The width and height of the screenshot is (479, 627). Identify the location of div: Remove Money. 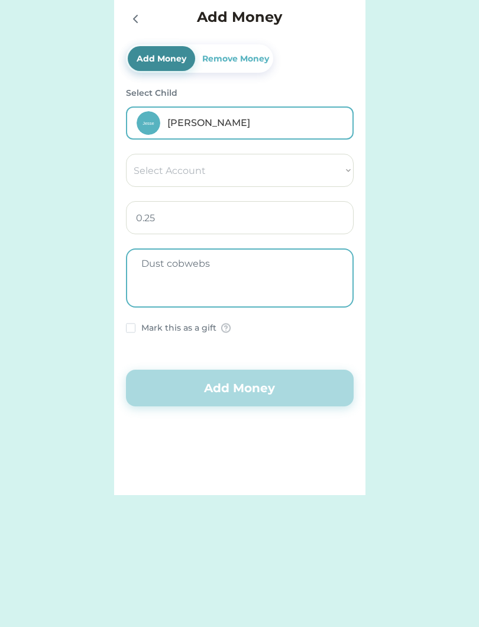
(236, 59).